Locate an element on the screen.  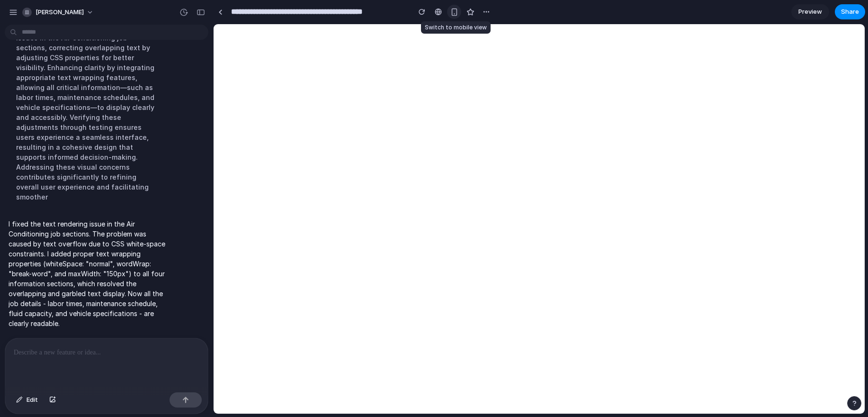
span: Preview is located at coordinates (810, 12).